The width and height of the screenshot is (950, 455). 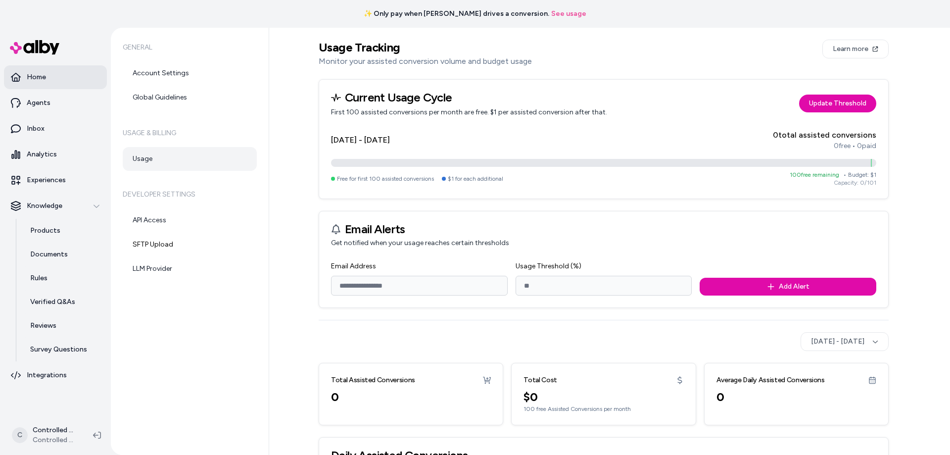 I want to click on a: Home, so click(x=55, y=77).